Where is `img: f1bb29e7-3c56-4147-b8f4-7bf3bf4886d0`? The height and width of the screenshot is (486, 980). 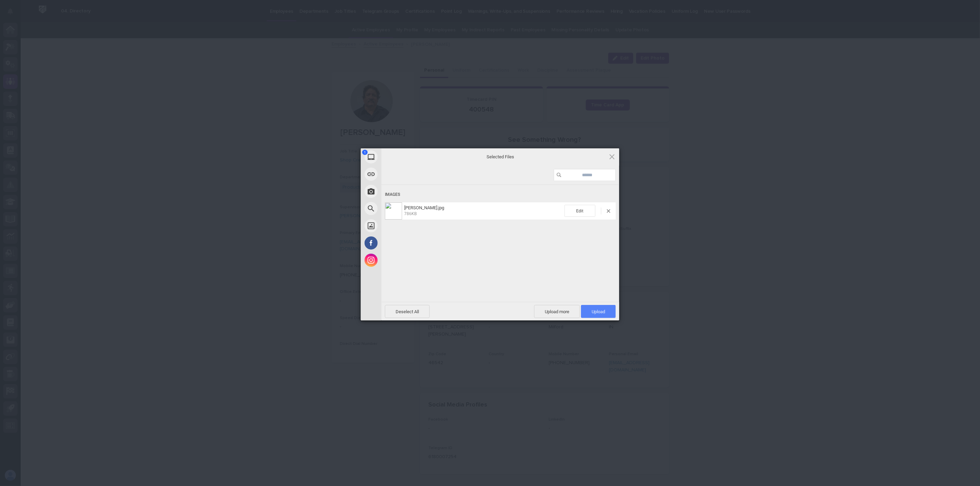 img: f1bb29e7-3c56-4147-b8f4-7bf3bf4886d0 is located at coordinates (393, 211).